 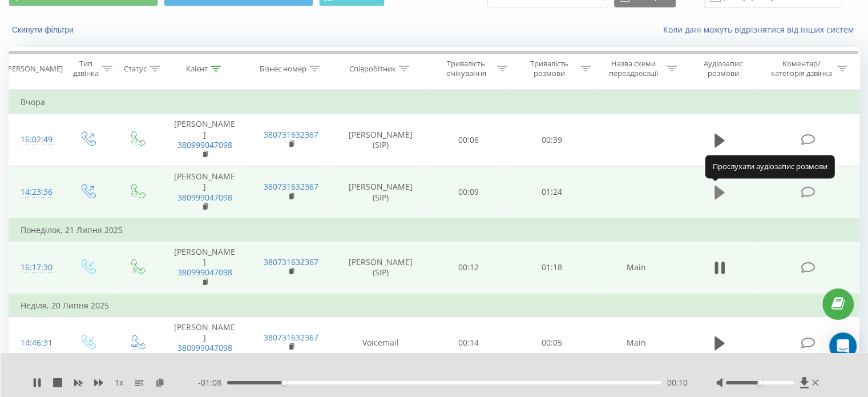 What do you see at coordinates (434, 102) in the screenshot?
I see `td: Вчора` at bounding box center [434, 102].